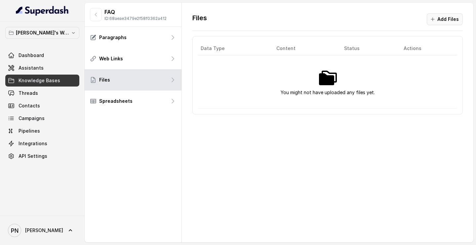 The image size is (476, 245). What do you see at coordinates (445, 19) in the screenshot?
I see `button: Add Files` at bounding box center [445, 19].